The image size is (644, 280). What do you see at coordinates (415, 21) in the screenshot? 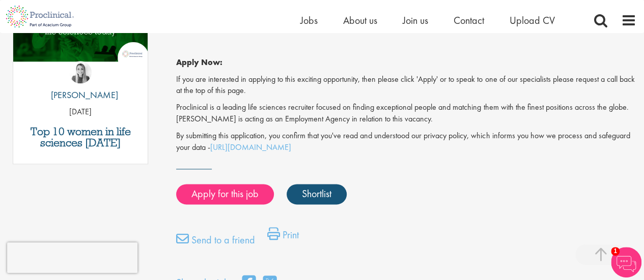
I see `a: Join us` at bounding box center [415, 21].